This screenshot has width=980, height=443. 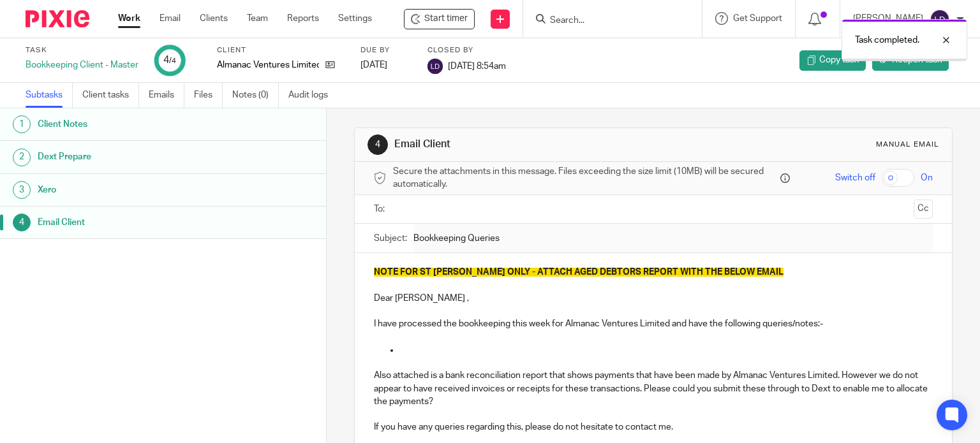 I want to click on a: Notes (0), so click(x=255, y=95).